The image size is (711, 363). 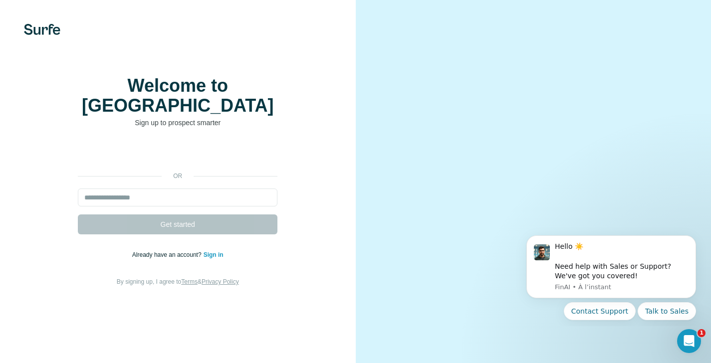 I want to click on span: By signing up, I agree to &, so click(x=178, y=282).